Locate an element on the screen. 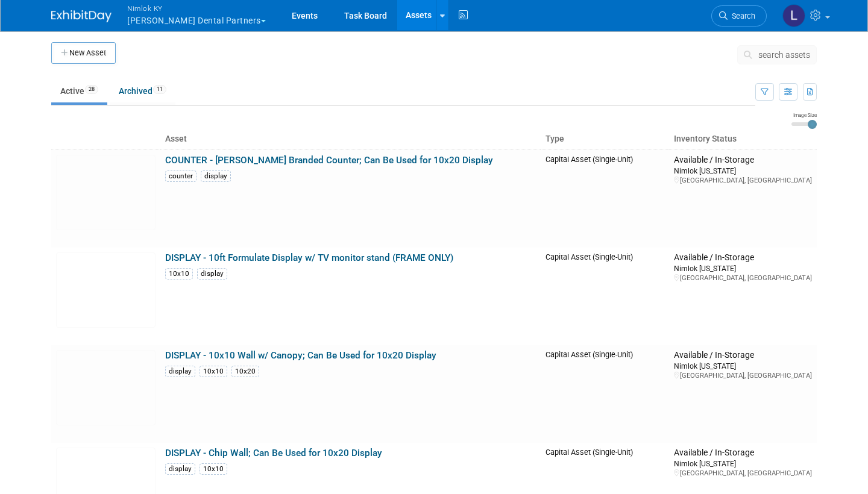 The image size is (868, 494). a: DISPLAY - Chip Wall; Can Be Used for 10x20 Display is located at coordinates (274, 453).